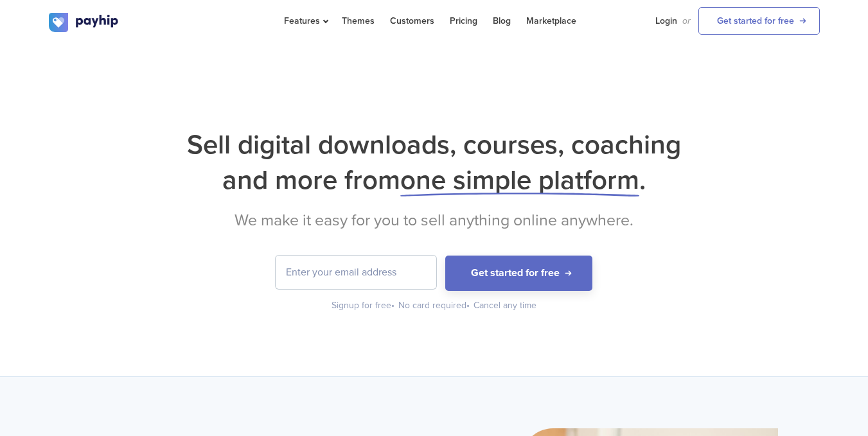 The image size is (868, 436). Describe the element at coordinates (759, 21) in the screenshot. I see `a: Get started for free` at that location.